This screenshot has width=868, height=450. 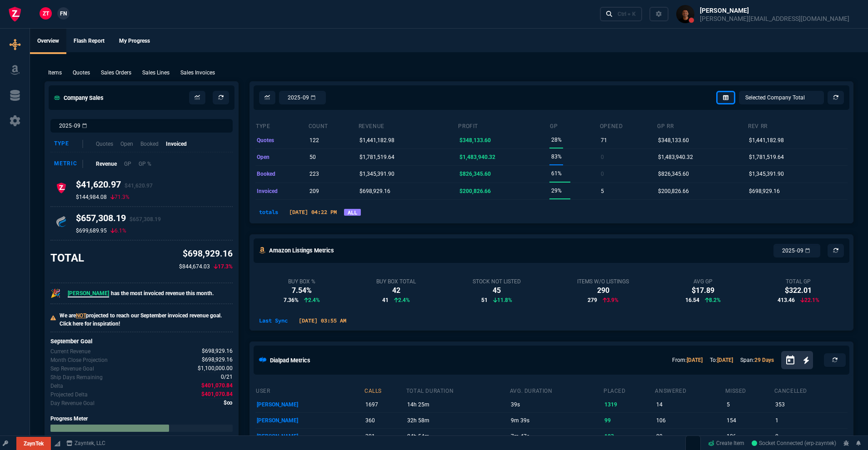 I want to click on p: 89, so click(x=690, y=436).